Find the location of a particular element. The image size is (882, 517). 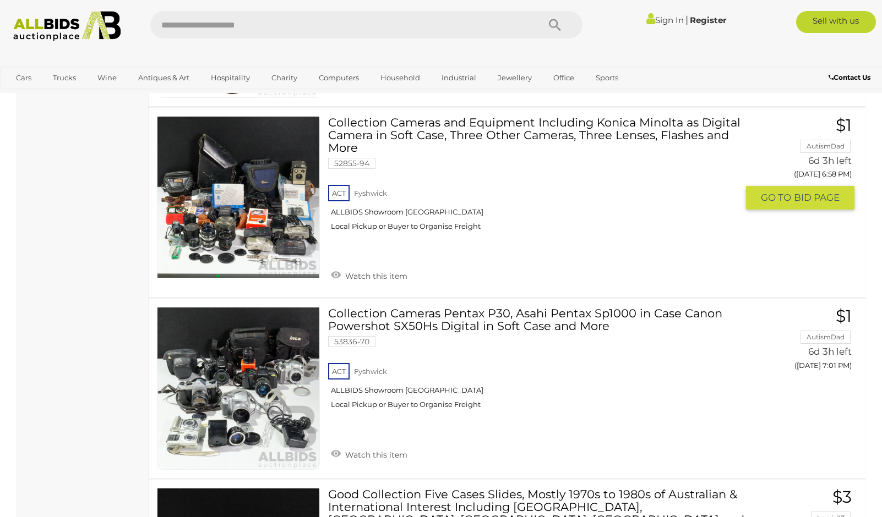

a: Charity is located at coordinates (284, 78).